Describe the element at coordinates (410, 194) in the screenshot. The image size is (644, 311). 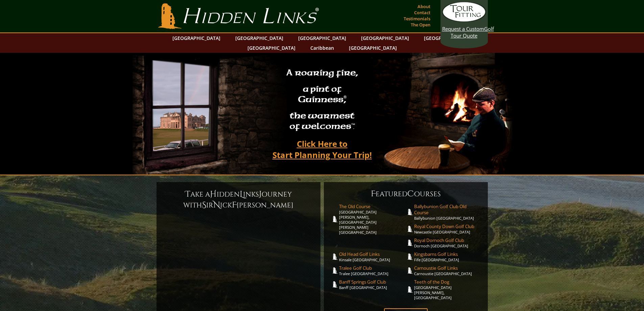
I see `span: C` at that location.